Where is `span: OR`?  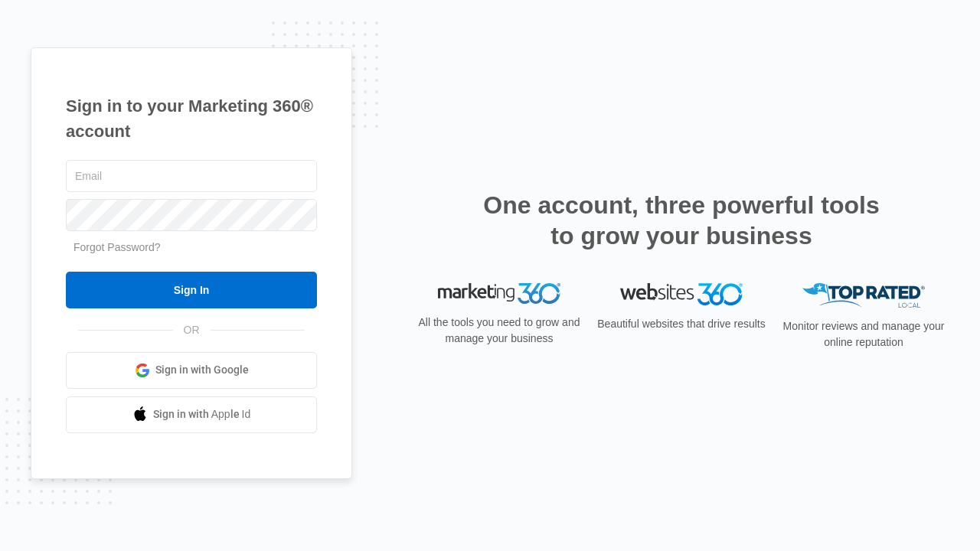 span: OR is located at coordinates (192, 330).